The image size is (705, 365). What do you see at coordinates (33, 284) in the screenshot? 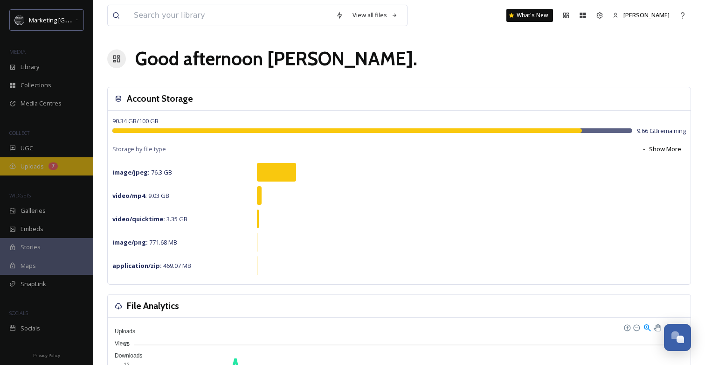
I see `span: SnapLink` at bounding box center [33, 284].